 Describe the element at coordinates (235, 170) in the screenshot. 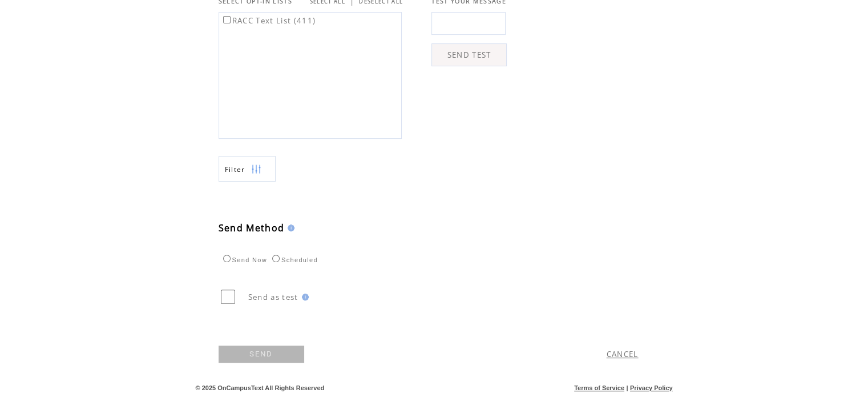

I see `span: Show filters` at that location.